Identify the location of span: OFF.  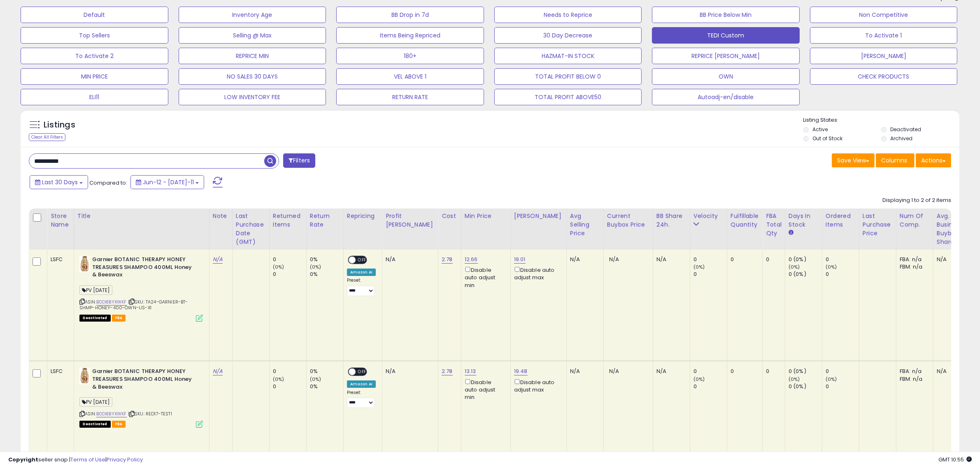
(362, 372).